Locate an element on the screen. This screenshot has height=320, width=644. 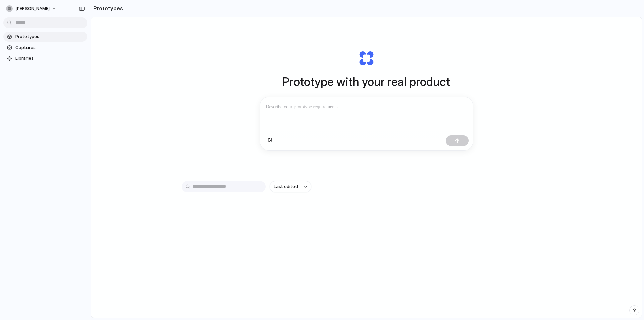
span: Libraries is located at coordinates (50, 58).